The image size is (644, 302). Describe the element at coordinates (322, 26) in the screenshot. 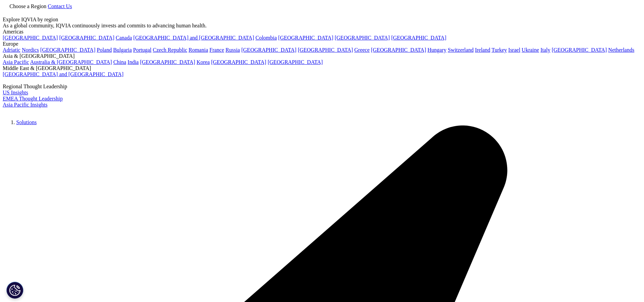

I see `div: As a global community, IQVIA continuously invests and commits to advancing human health.` at that location.